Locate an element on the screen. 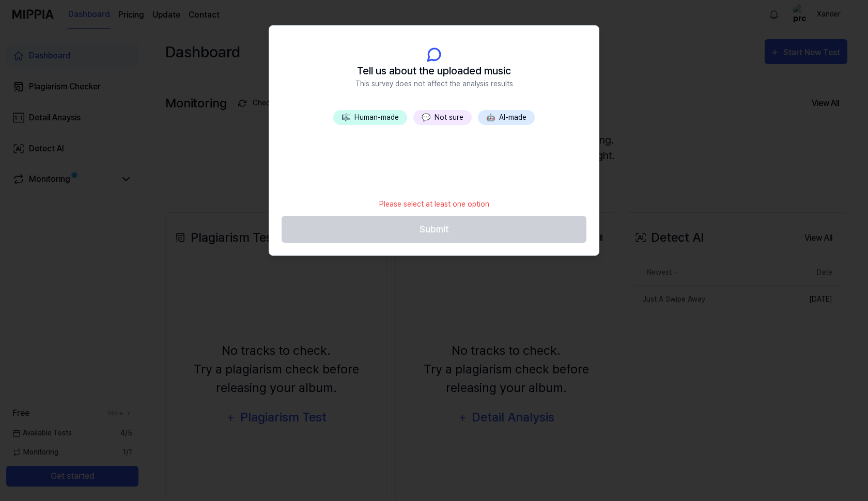  span: This survey does not affect the analysis results is located at coordinates (434, 84).